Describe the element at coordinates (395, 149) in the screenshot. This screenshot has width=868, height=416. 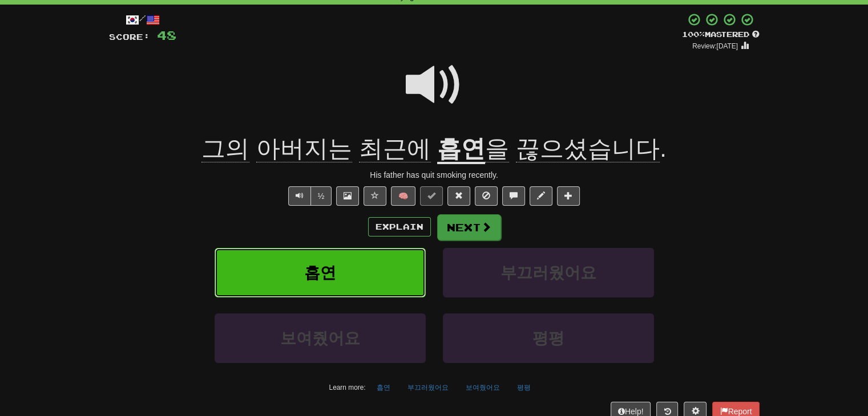
I see `span: 최근에` at that location.